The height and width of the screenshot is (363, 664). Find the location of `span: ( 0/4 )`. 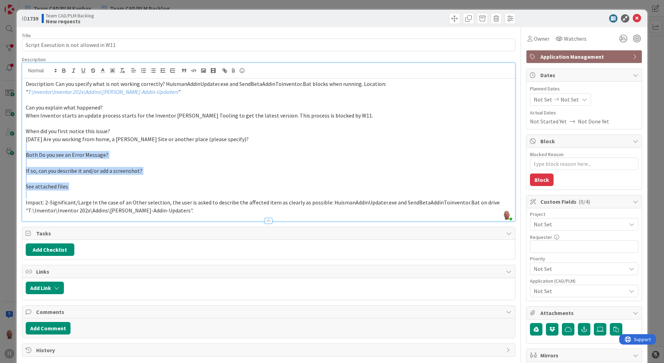

span: ( 0/4 ) is located at coordinates (584, 201).